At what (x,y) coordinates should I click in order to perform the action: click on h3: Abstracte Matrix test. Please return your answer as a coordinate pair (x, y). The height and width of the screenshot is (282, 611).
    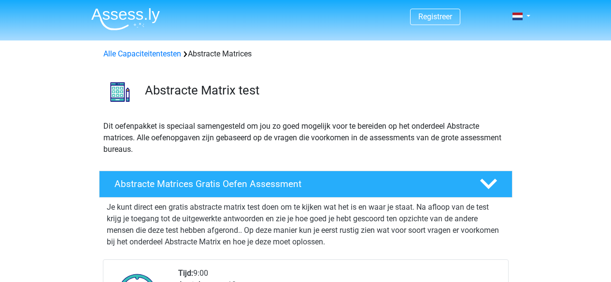
    Looking at the image, I should click on (324, 90).